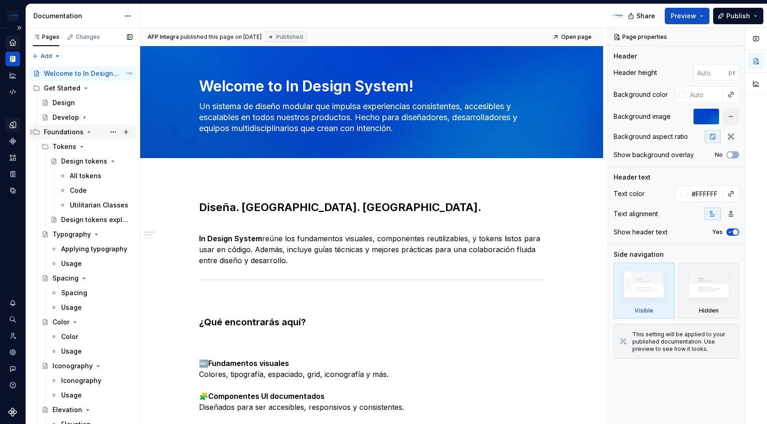 Image resolution: width=767 pixels, height=424 pixels. I want to click on div: Elevation, so click(67, 409).